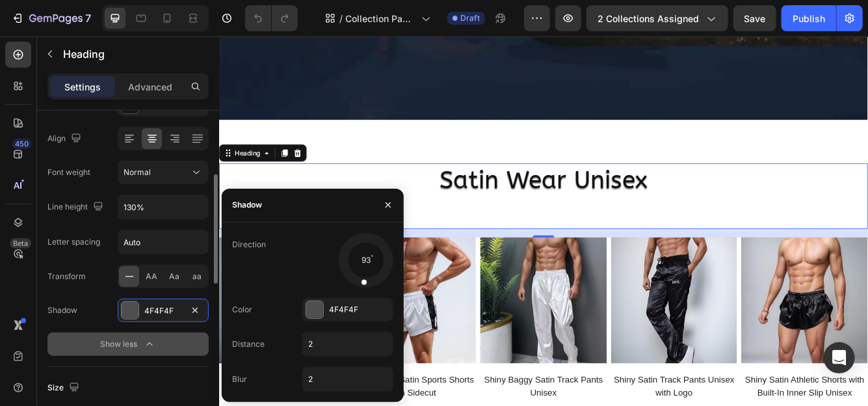  I want to click on p: Settings, so click(83, 87).